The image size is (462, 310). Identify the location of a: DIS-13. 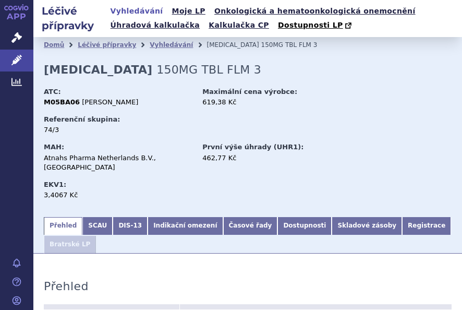
(130, 226).